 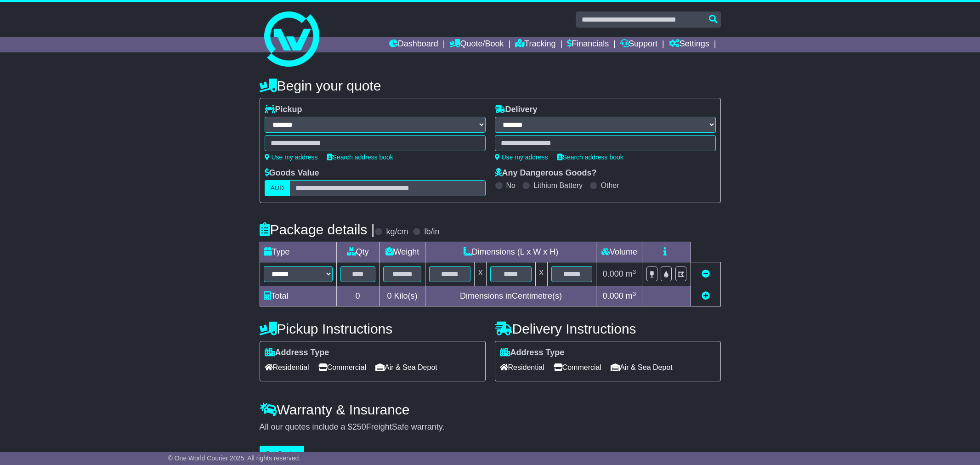 What do you see at coordinates (511, 252) in the screenshot?
I see `td: Dimensions (L x W x H)` at bounding box center [511, 252].